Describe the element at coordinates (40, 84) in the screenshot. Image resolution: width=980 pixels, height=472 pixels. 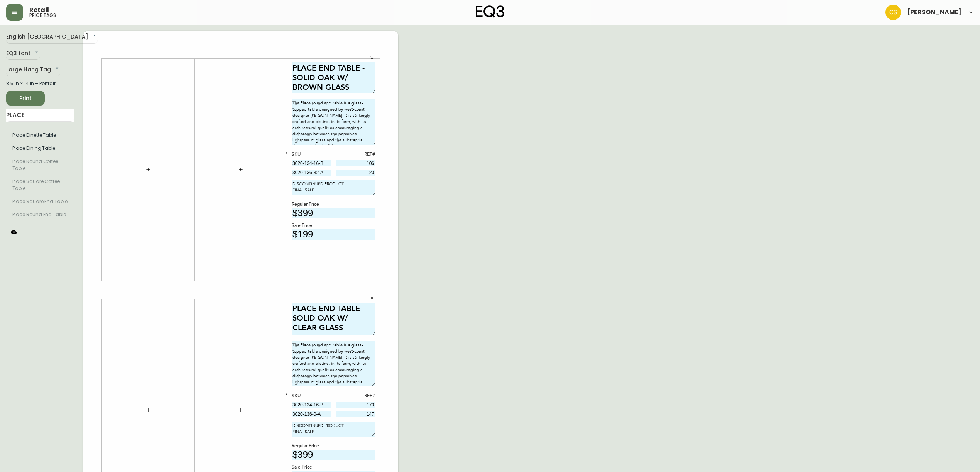
I see `div: 8.5 in × 14 in – Portrait` at that location.